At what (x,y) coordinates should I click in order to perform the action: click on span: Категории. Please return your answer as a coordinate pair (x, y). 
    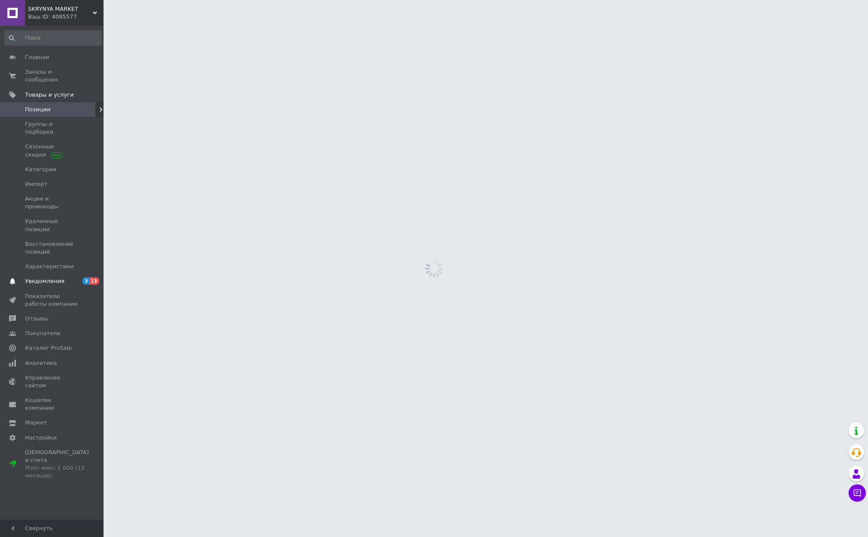
    Looking at the image, I should click on (41, 169).